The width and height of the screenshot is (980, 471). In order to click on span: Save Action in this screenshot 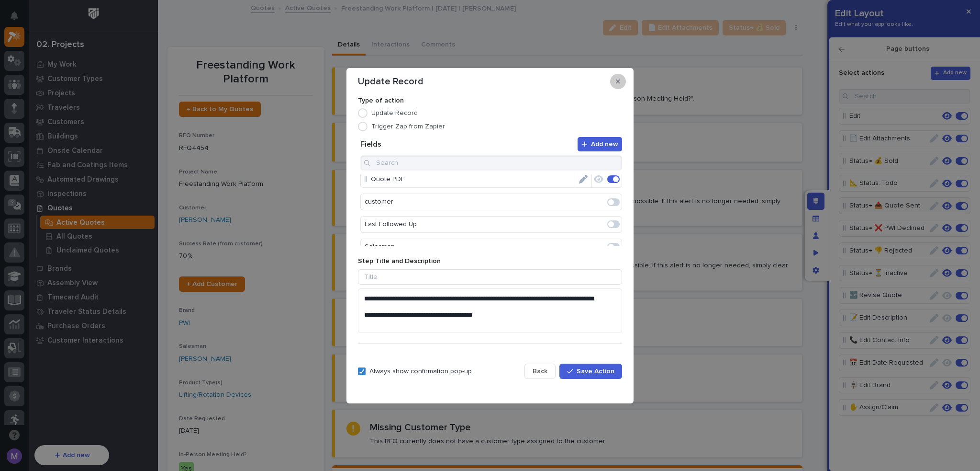, I will do `click(595, 371)`.